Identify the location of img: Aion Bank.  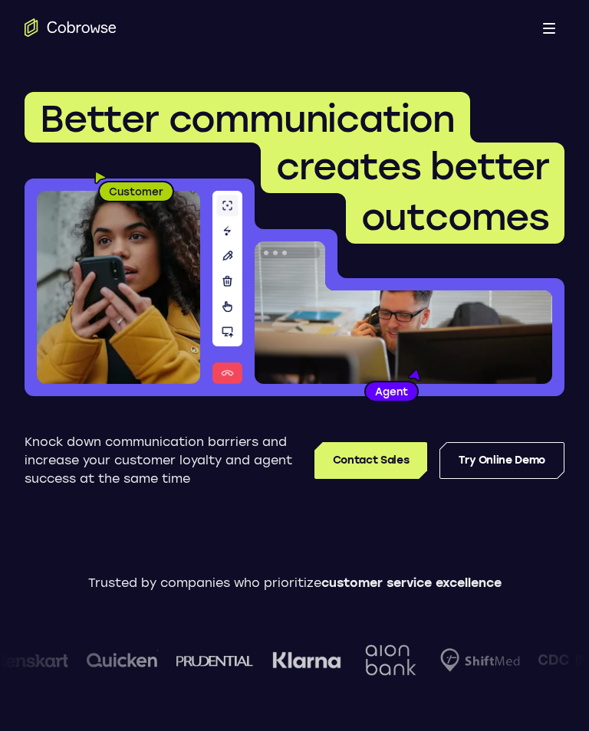
(390, 660).